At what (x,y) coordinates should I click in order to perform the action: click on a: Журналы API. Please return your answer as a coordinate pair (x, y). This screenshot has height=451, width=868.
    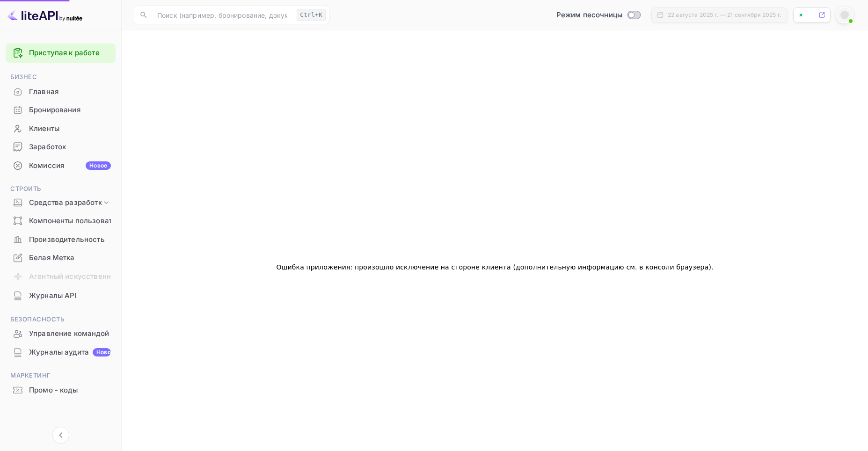
    Looking at the image, I should click on (60, 295).